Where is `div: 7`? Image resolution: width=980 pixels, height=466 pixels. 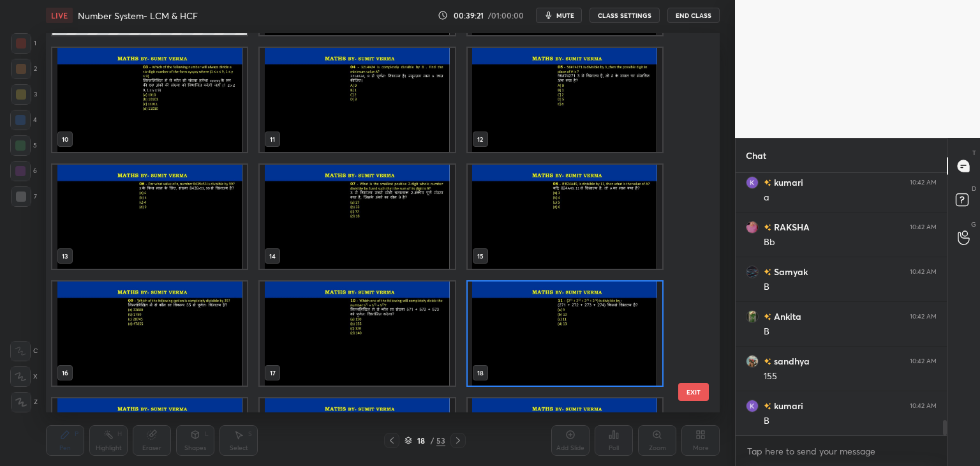
div: 7 is located at coordinates (23, 196).